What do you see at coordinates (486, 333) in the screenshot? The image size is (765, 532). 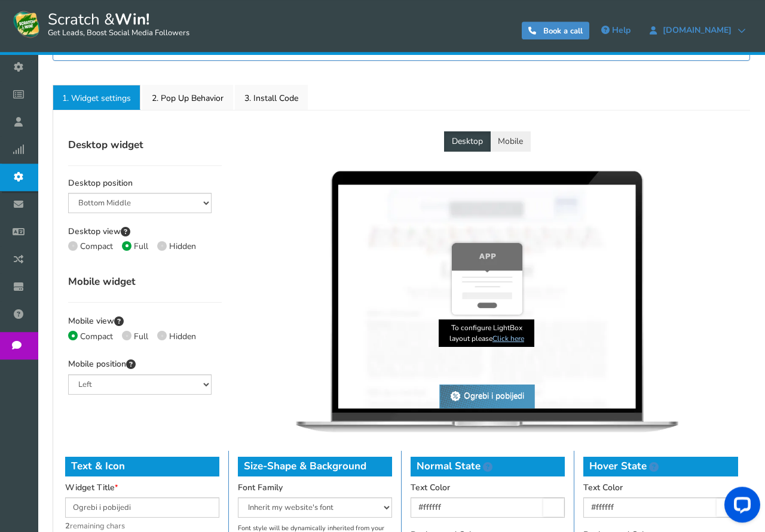 I see `span: To configure LightBox layout please` at bounding box center [486, 333].